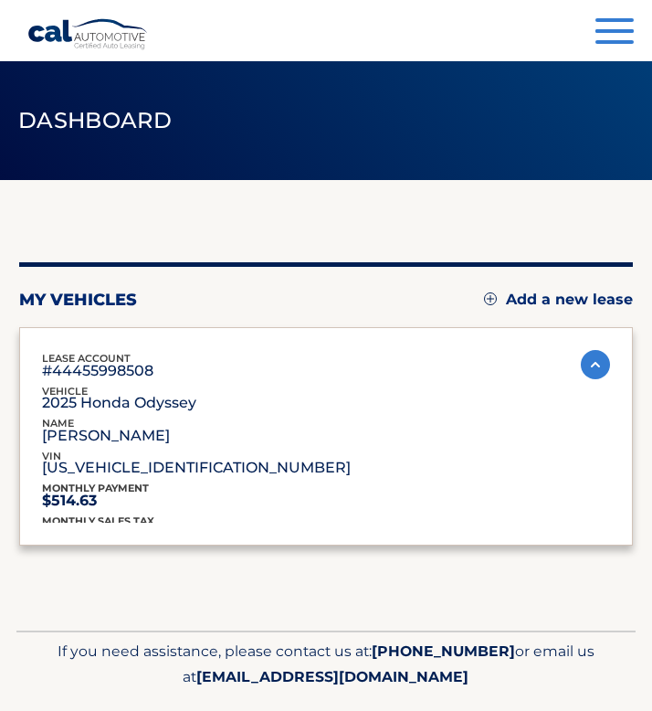 The height and width of the screenshot is (711, 652). I want to click on p: 2025 Honda Odyssey, so click(119, 403).